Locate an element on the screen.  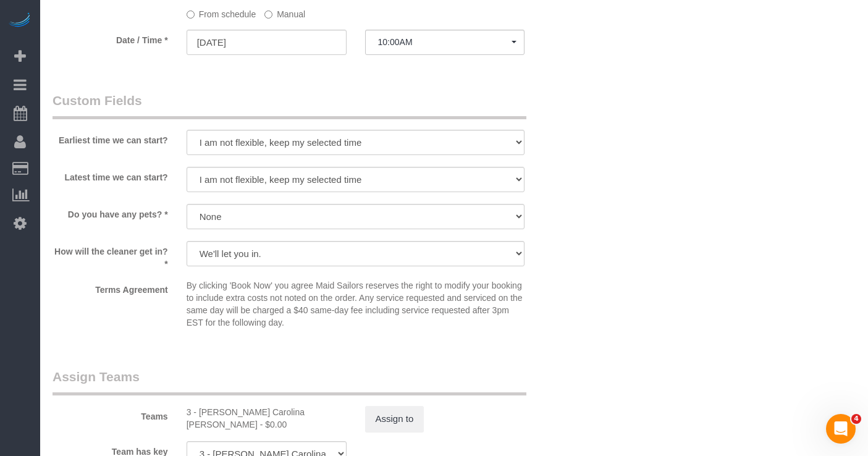
div: 0 hours x $17.00/hour is located at coordinates (266, 418).